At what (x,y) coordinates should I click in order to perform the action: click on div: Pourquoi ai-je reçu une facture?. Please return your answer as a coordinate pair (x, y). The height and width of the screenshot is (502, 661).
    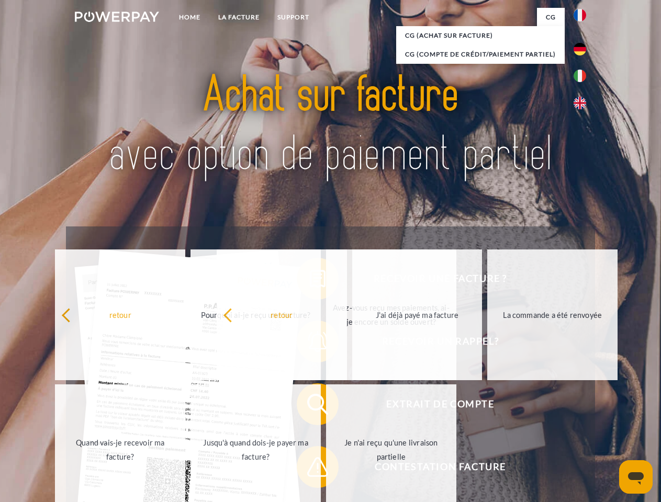
    Looking at the image, I should click on (255, 314).